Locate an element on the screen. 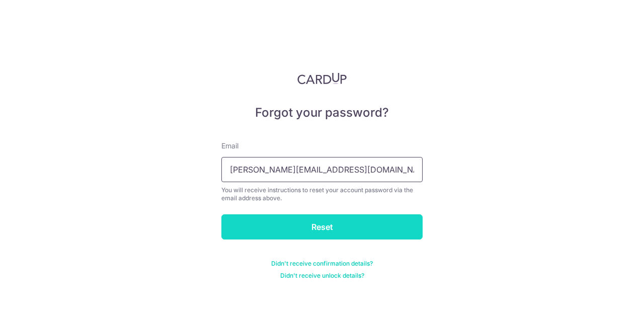  input: Reset is located at coordinates (322, 227).